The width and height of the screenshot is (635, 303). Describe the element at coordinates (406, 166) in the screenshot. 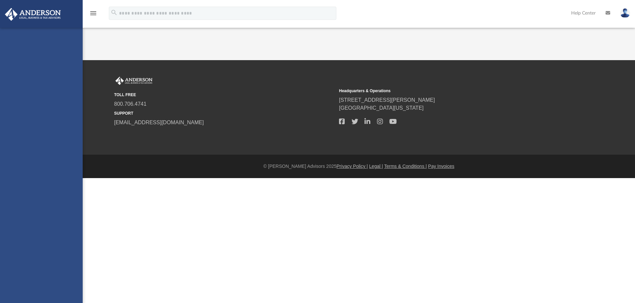

I see `a: Terms & Conditions |` at that location.